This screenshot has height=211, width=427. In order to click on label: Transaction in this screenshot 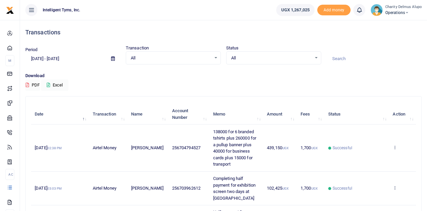, I will do `click(137, 48)`.